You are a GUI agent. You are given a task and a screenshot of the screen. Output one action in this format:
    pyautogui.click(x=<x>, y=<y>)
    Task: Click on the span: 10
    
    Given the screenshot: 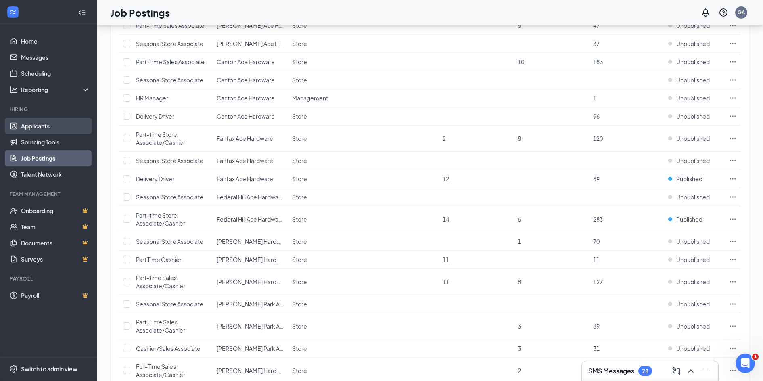 What is the action you would take?
    pyautogui.click(x=521, y=62)
    